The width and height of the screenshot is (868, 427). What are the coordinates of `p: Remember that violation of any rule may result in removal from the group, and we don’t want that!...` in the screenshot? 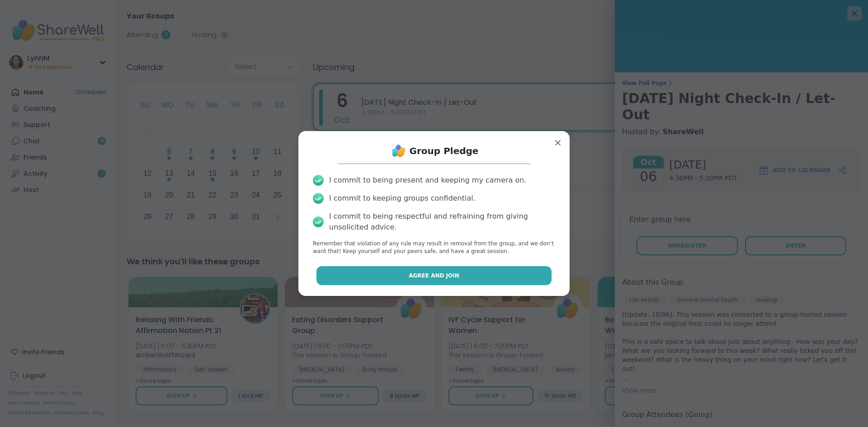 It's located at (434, 248).